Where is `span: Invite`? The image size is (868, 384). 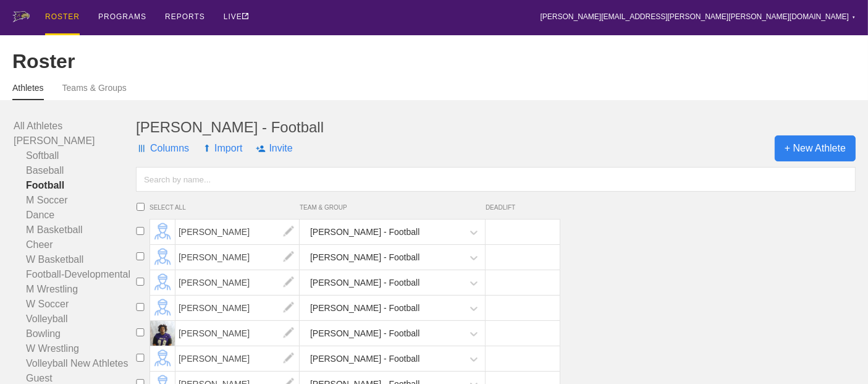 span: Invite is located at coordinates (274, 149).